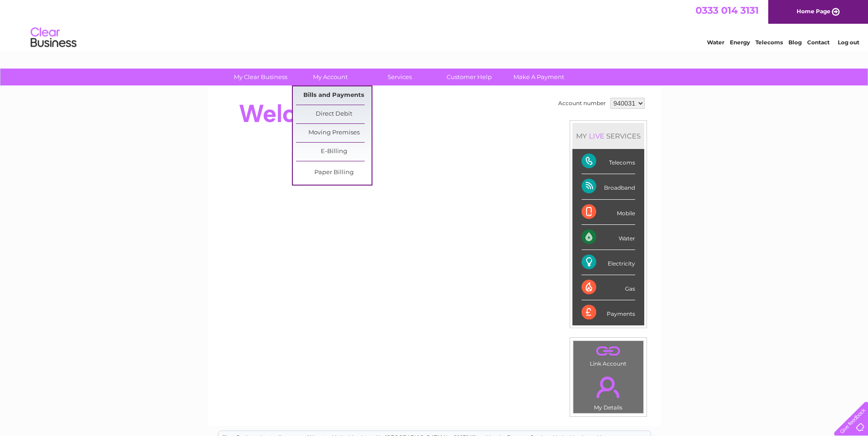 This screenshot has height=436, width=868. I want to click on div: Mobile, so click(608, 212).